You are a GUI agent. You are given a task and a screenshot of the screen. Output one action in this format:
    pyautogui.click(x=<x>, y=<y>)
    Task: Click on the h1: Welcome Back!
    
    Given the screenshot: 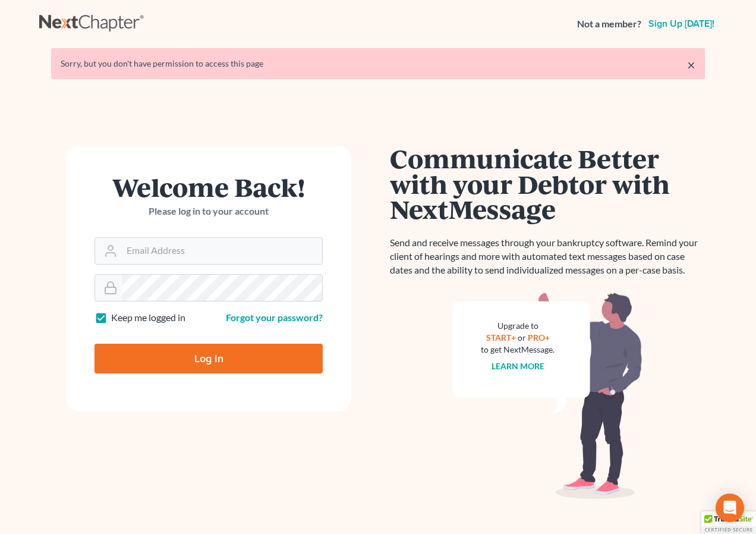 What is the action you would take?
    pyautogui.click(x=209, y=187)
    